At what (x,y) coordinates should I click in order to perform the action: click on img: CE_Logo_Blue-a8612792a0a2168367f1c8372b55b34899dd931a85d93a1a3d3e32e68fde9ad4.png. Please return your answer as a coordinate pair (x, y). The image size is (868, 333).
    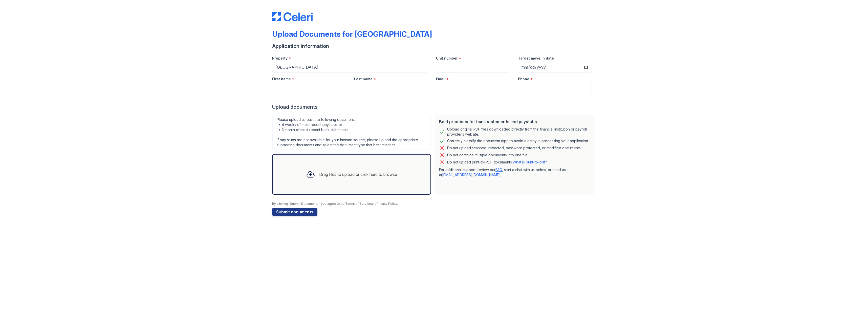
    Looking at the image, I should click on (293, 16).